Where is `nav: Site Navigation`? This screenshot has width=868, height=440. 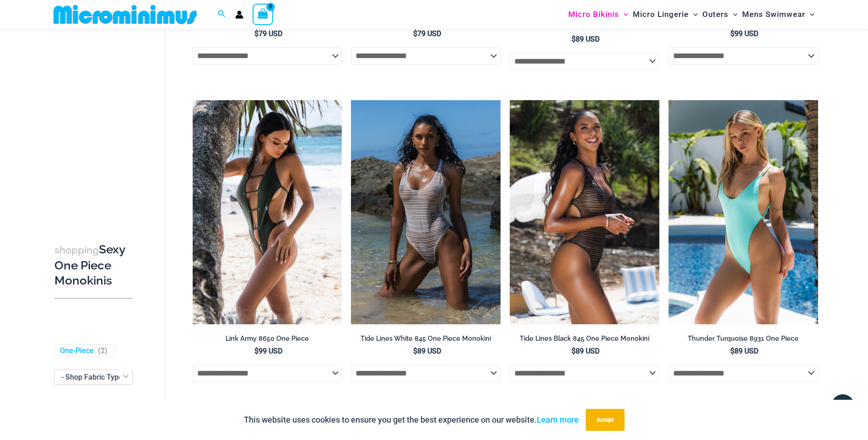 nav: Site Navigation is located at coordinates (692, 14).